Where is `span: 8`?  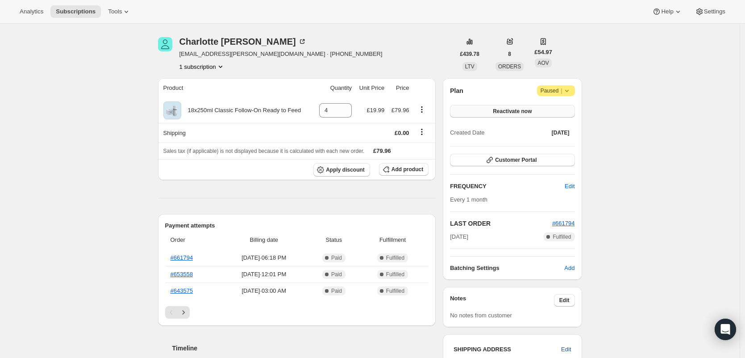 span: 8 is located at coordinates (509, 54).